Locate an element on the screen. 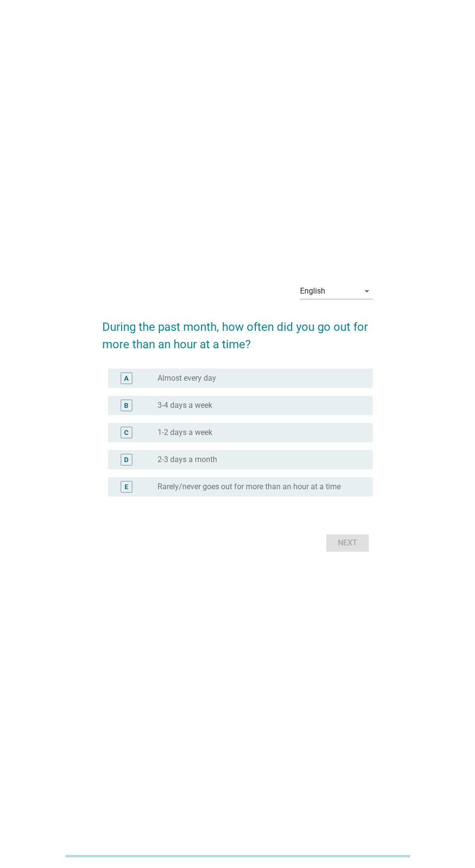  div: English is located at coordinates (313, 291).